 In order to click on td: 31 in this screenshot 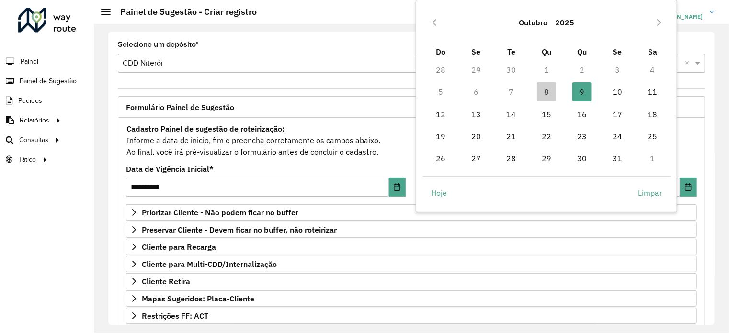, I will do `click(617, 159)`.